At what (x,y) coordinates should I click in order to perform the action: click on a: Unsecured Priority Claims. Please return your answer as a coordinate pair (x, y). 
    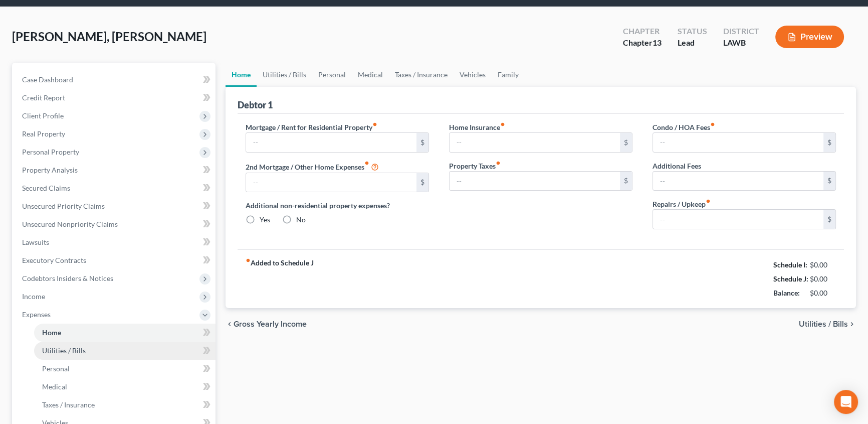
    Looking at the image, I should click on (115, 206).